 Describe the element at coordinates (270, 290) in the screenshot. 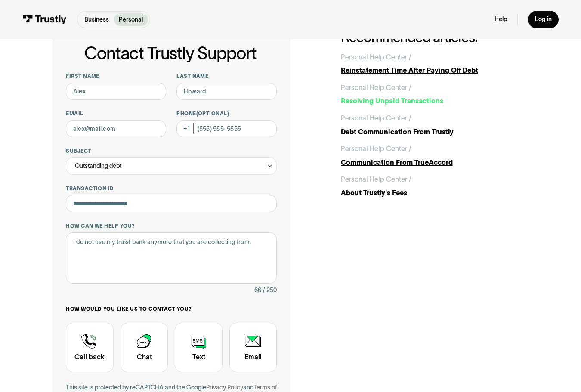

I see `div: / 250` at that location.